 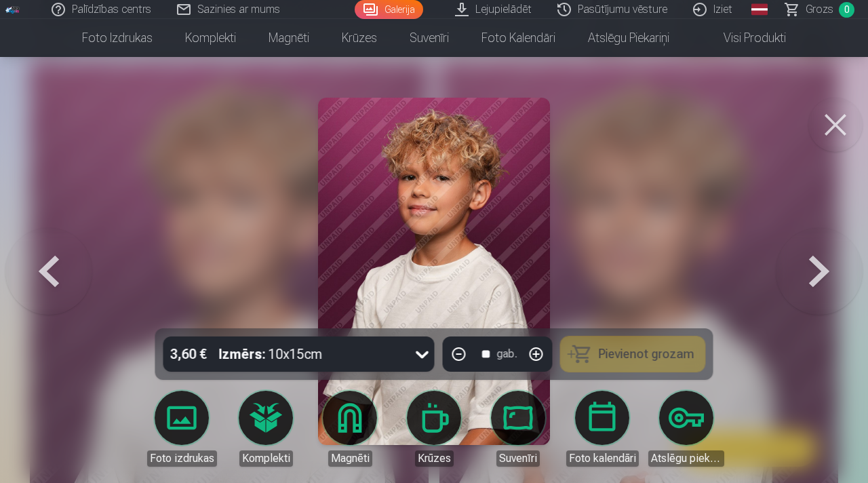 I want to click on div: 3,60 €, so click(x=188, y=354).